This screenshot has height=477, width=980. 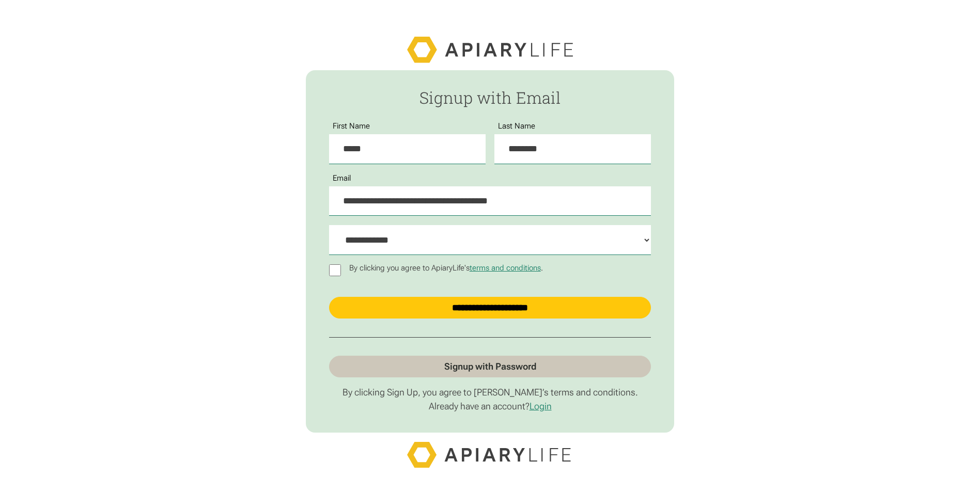 What do you see at coordinates (540, 406) in the screenshot?
I see `a: Login` at bounding box center [540, 406].